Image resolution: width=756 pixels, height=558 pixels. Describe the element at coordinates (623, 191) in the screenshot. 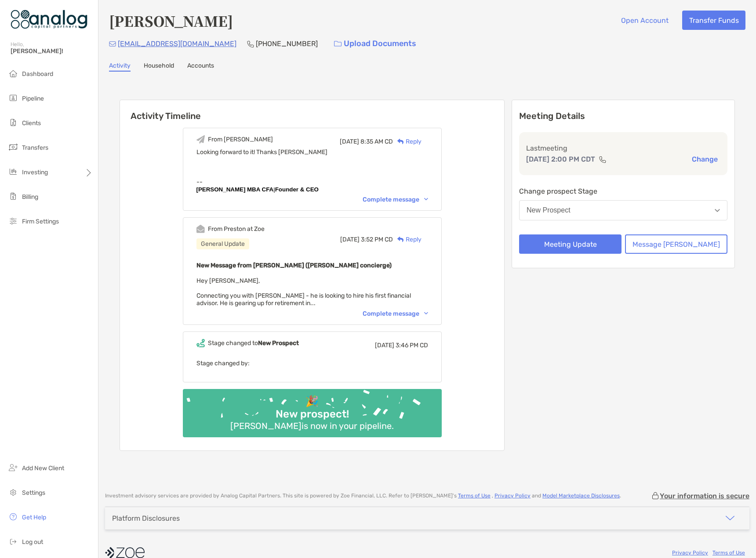

I see `p: Change prospect Stage` at that location.